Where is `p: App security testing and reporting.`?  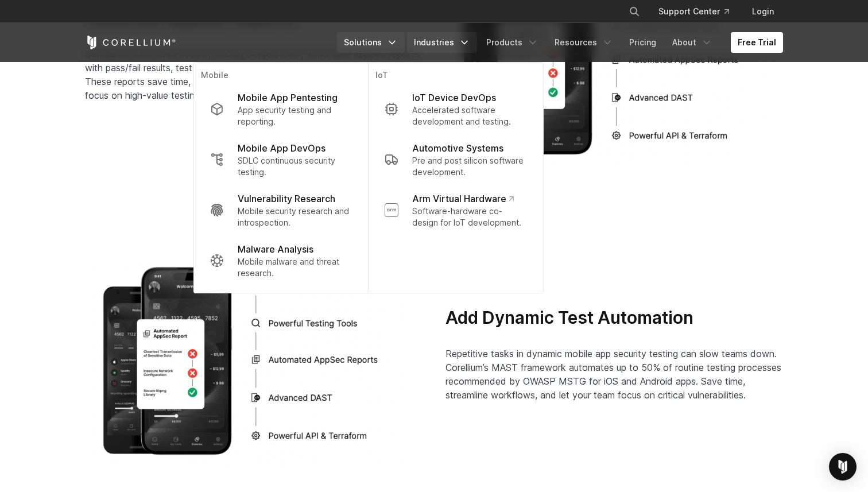
p: App security testing and reporting. is located at coordinates (295, 116).